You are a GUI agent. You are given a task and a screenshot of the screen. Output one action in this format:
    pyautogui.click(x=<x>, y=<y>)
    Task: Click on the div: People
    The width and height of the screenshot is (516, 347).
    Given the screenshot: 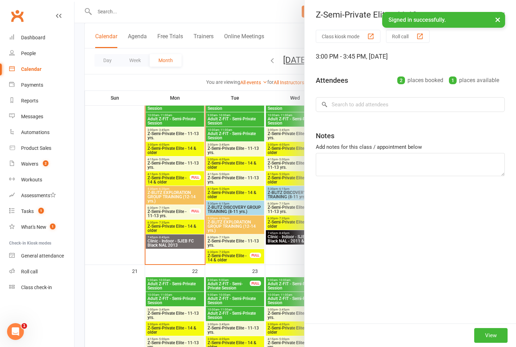 What is the action you would take?
    pyautogui.click(x=28, y=53)
    